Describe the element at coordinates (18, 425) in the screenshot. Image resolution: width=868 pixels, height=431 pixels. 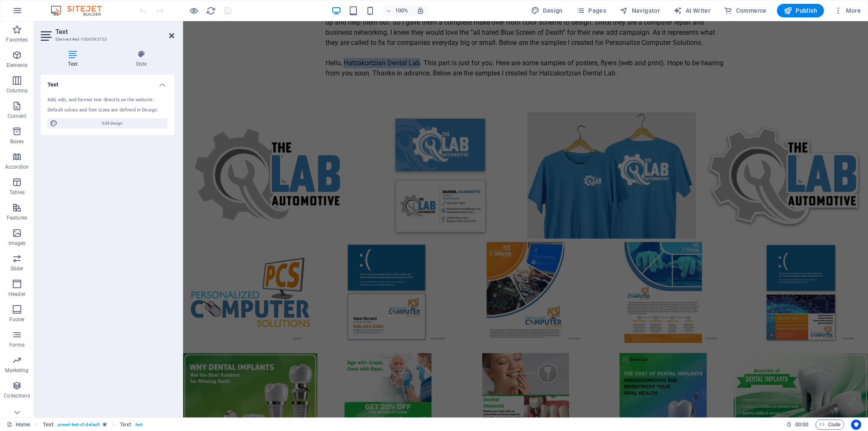
I see `a: Click to cancel selection. Double-click to open Pages` at that location.